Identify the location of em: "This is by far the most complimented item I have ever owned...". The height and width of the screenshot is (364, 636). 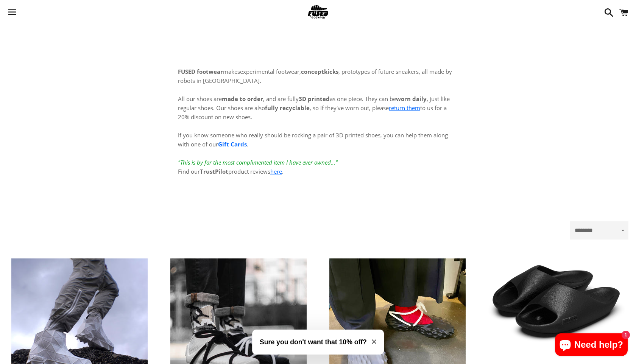
(258, 162).